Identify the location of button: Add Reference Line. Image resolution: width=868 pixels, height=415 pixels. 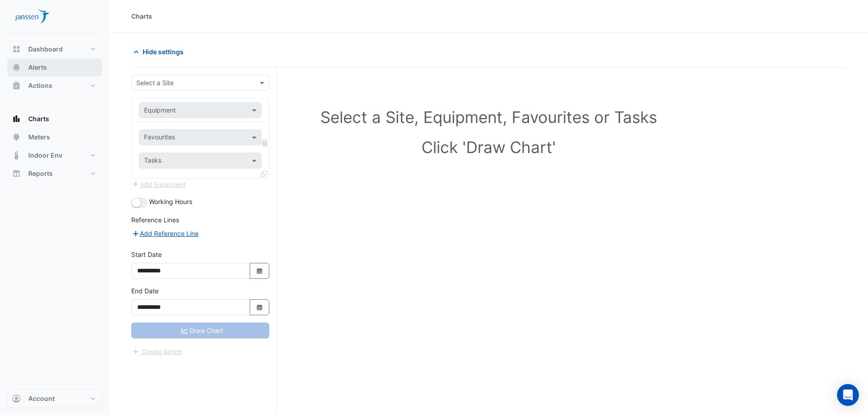
(165, 233).